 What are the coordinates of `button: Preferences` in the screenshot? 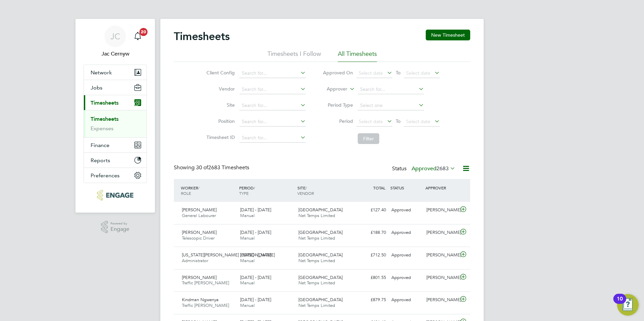 It's located at (115, 175).